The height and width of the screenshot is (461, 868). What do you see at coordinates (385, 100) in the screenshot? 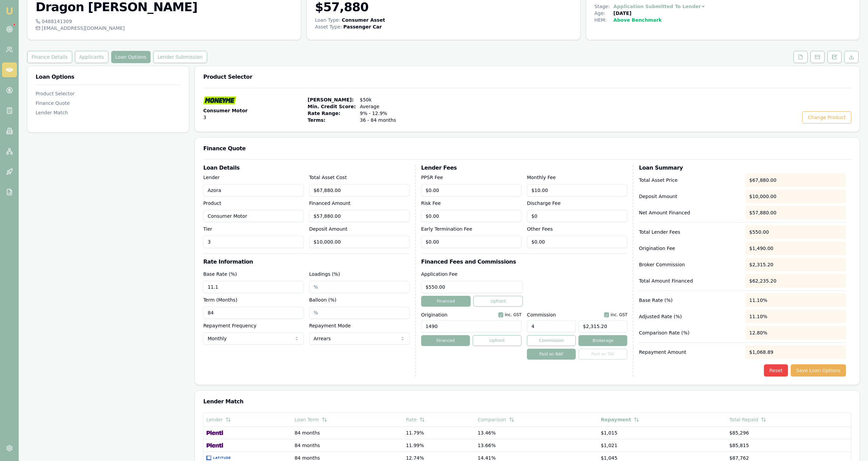
I see `span: $50k` at bounding box center [385, 100].